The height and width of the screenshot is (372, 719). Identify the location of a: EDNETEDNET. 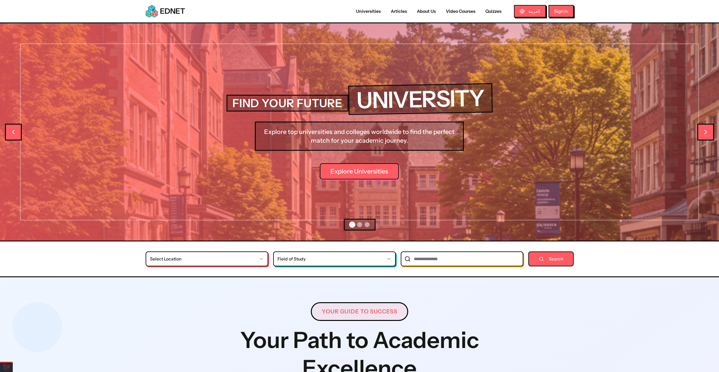
(165, 11).